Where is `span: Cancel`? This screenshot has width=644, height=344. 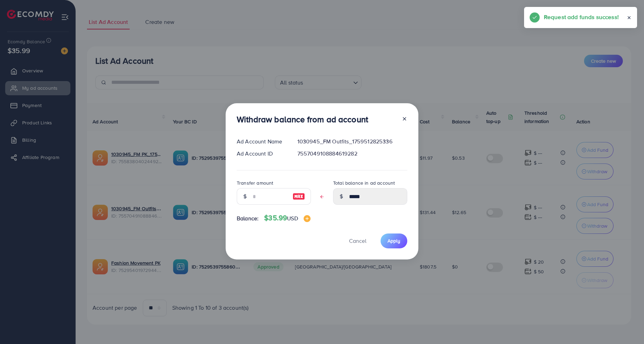 span: Cancel is located at coordinates (358, 241).